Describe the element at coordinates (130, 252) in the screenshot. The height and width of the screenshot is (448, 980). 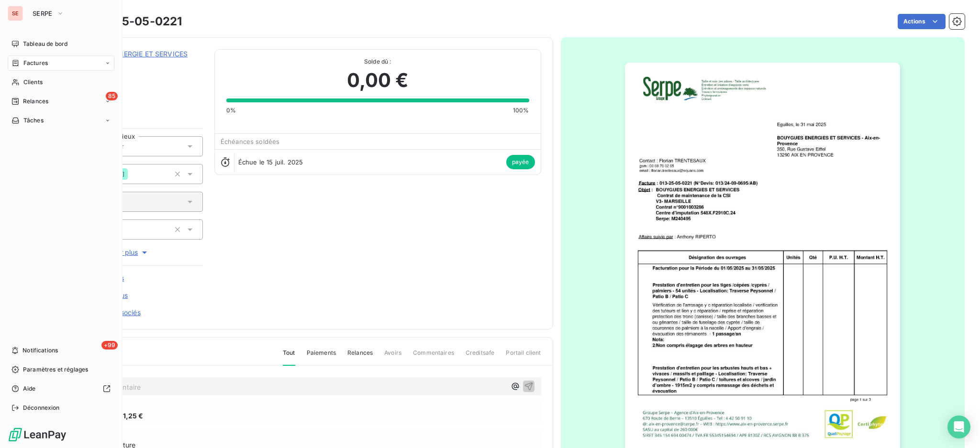
I see `span: Voir plus` at that location.